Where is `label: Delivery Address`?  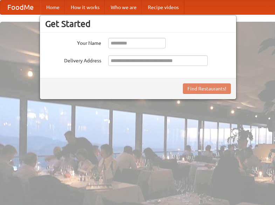
label: Delivery Address is located at coordinates (73, 60).